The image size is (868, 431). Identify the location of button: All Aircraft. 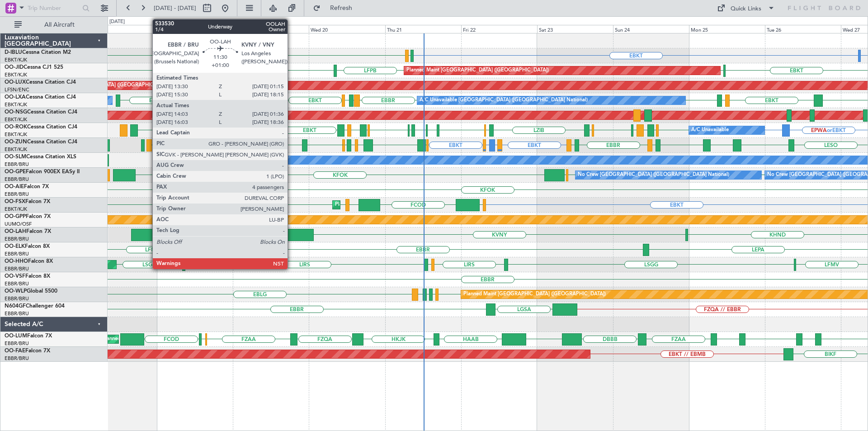
(54, 25).